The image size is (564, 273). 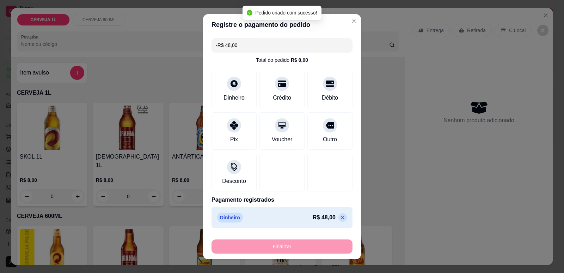 I want to click on div: Total do pedido, so click(x=282, y=60).